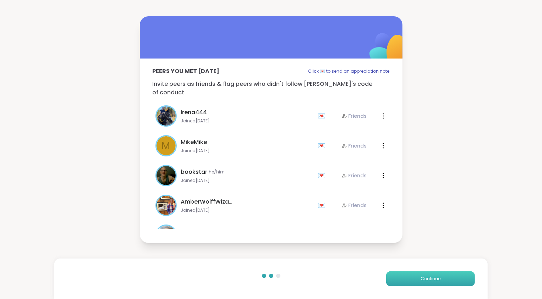 This screenshot has width=542, height=299. What do you see at coordinates (349, 71) in the screenshot?
I see `p: Click 💌 to send an appreciation note` at bounding box center [349, 71].